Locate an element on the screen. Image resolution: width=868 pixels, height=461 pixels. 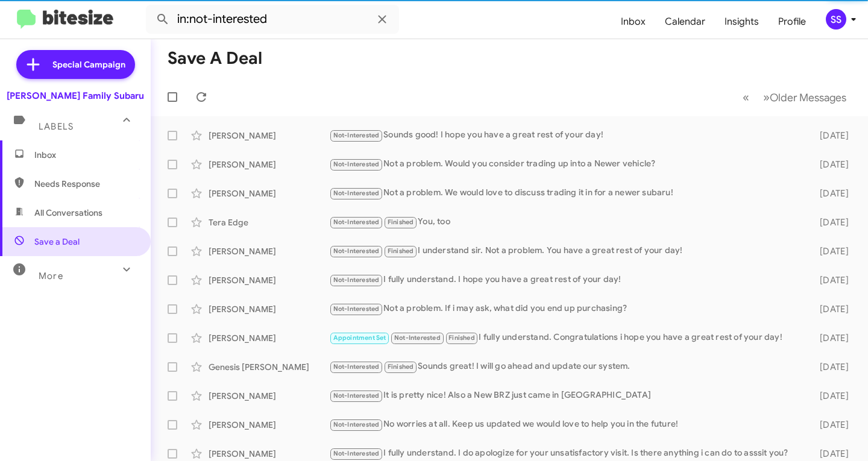
button: Next is located at coordinates (805, 97).